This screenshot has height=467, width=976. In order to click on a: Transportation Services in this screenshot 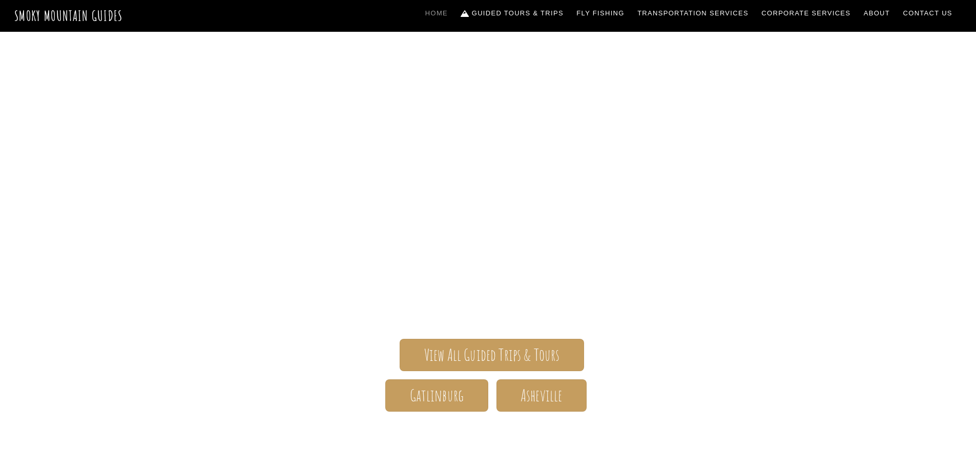, I will do `click(693, 13)`.